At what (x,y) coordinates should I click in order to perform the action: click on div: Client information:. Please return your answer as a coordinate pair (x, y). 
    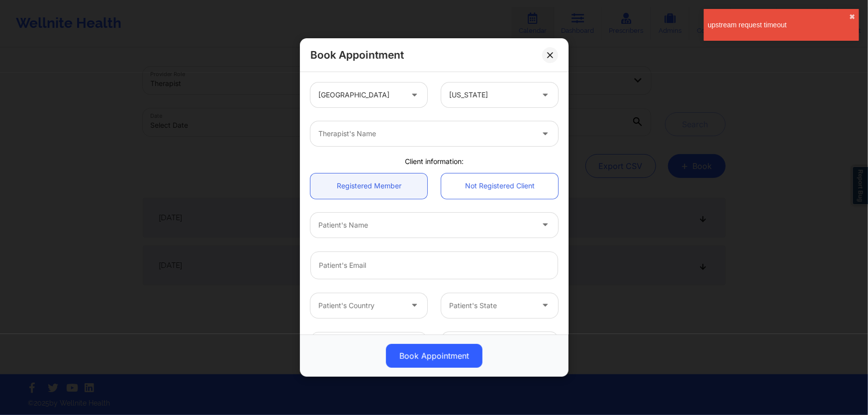
    Looking at the image, I should click on (434, 162).